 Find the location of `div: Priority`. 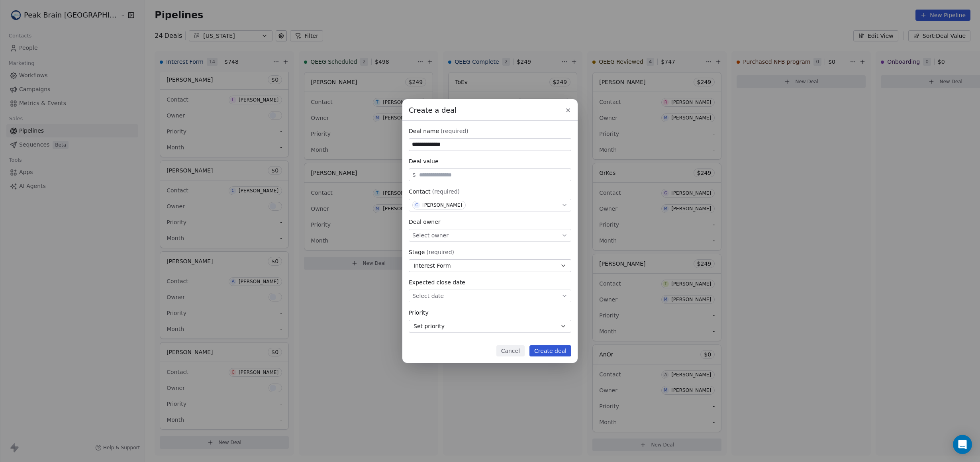

div: Priority is located at coordinates (490, 312).